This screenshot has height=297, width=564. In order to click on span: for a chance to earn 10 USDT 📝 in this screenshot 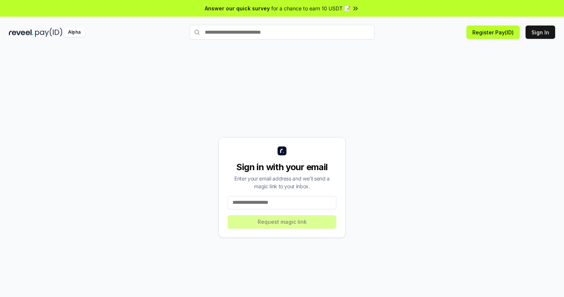, I will do `click(311, 8)`.